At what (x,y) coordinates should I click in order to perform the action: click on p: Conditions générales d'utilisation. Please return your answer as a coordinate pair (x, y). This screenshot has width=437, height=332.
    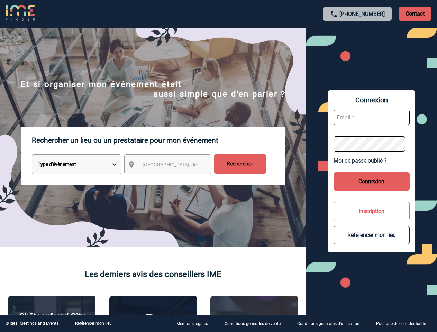
    Looking at the image, I should click on (329, 324).